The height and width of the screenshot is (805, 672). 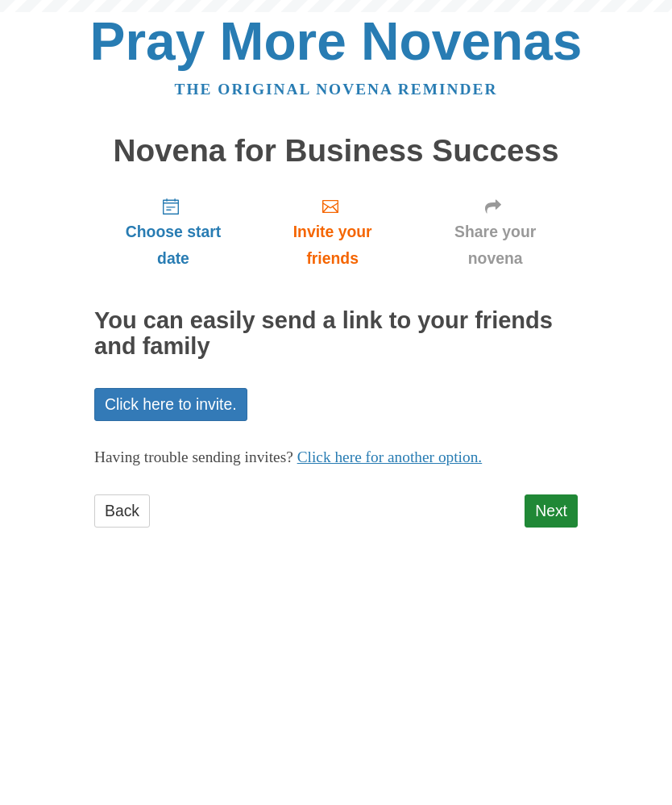 What do you see at coordinates (171, 404) in the screenshot?
I see `a: Click here to invite.` at bounding box center [171, 404].